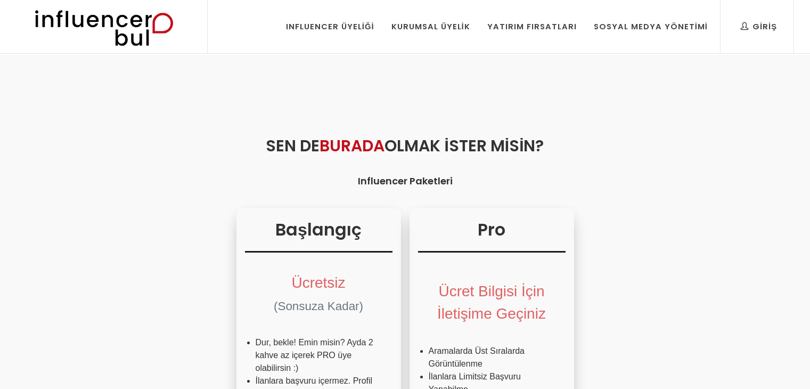  Describe the element at coordinates (491, 313) in the screenshot. I see `span: İletişime Geçiniz` at that location.